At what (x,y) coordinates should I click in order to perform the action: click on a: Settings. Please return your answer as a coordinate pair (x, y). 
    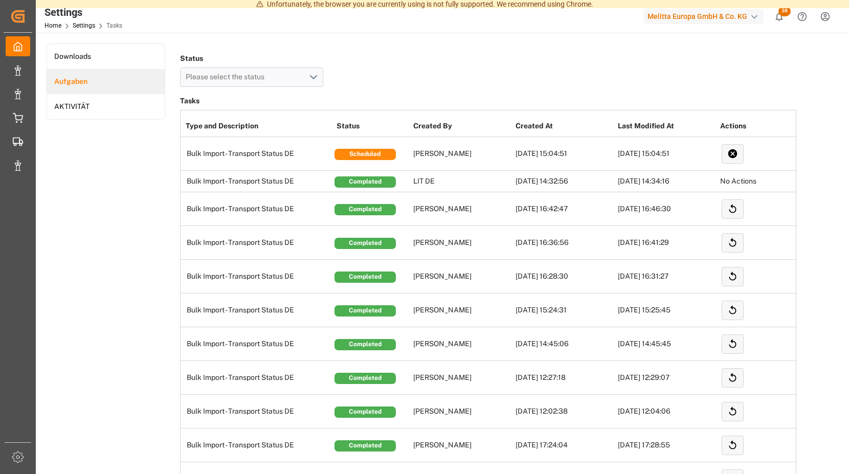
    Looking at the image, I should click on (84, 26).